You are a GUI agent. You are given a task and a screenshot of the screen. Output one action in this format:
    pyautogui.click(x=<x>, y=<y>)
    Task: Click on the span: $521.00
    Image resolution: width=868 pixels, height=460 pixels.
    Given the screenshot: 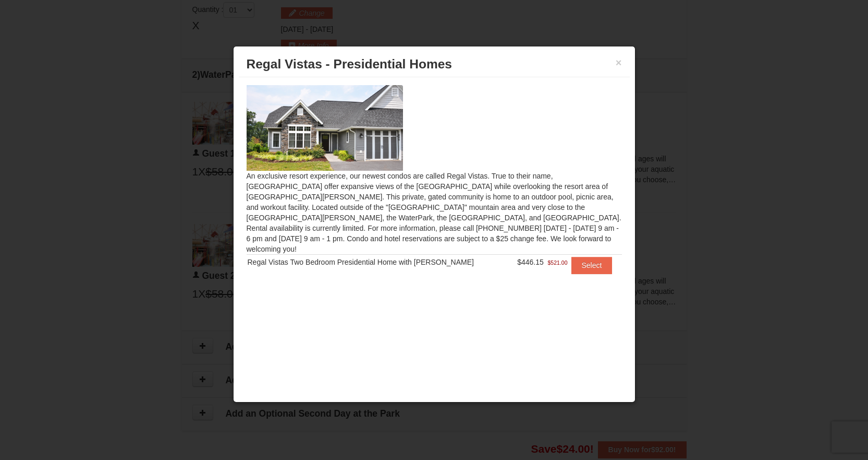 What is the action you would take?
    pyautogui.click(x=558, y=262)
    